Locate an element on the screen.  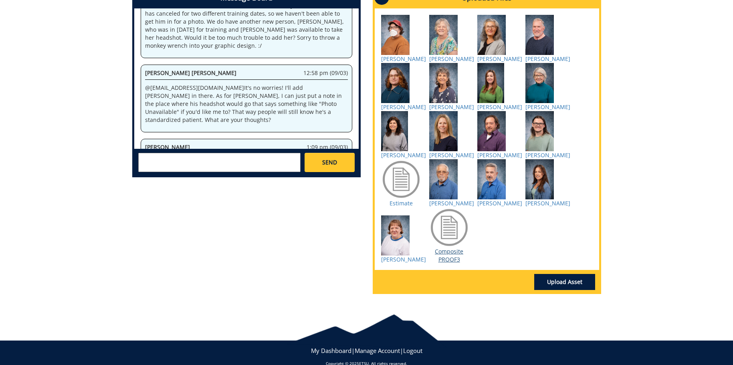
a: SEND is located at coordinates (330, 162).